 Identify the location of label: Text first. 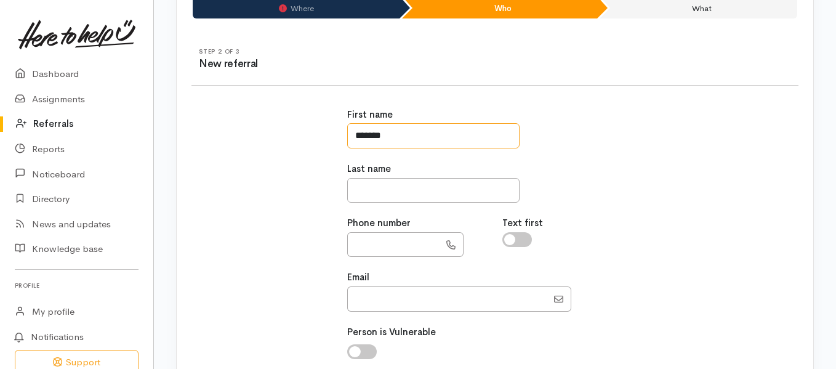
(523, 223).